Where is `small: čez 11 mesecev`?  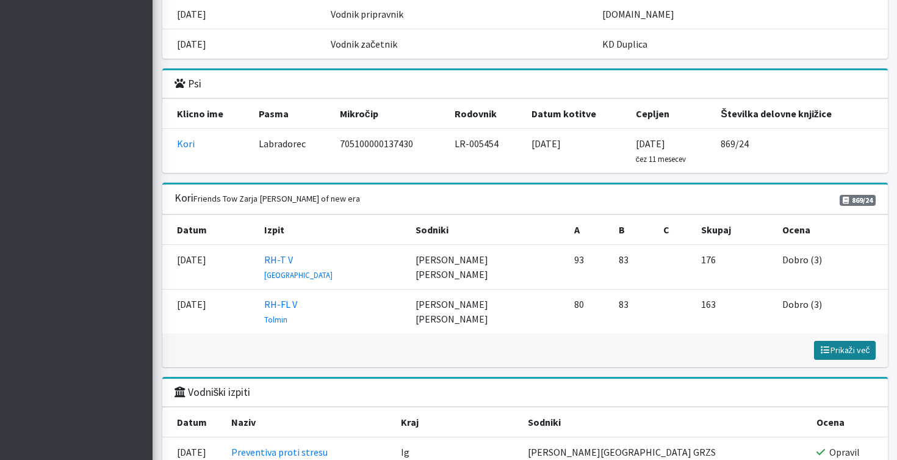 small: čez 11 mesecev is located at coordinates (661, 159).